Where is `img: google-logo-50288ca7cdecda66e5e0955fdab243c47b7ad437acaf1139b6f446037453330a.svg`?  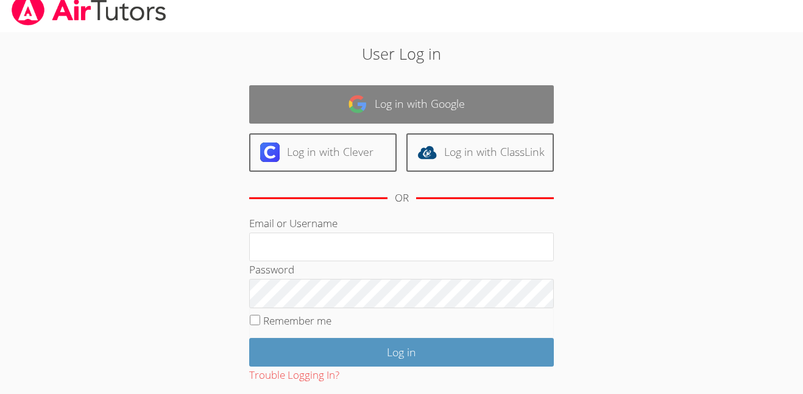
img: google-logo-50288ca7cdecda66e5e0955fdab243c47b7ad437acaf1139b6f446037453330a.svg is located at coordinates (358, 104).